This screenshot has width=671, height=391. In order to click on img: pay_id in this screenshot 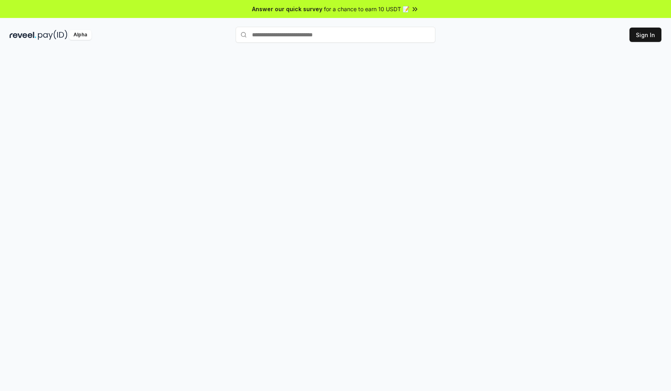, I will do `click(53, 35)`.